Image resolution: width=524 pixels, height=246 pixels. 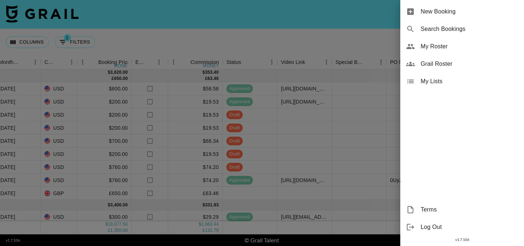 I want to click on span: Log Out, so click(x=469, y=227).